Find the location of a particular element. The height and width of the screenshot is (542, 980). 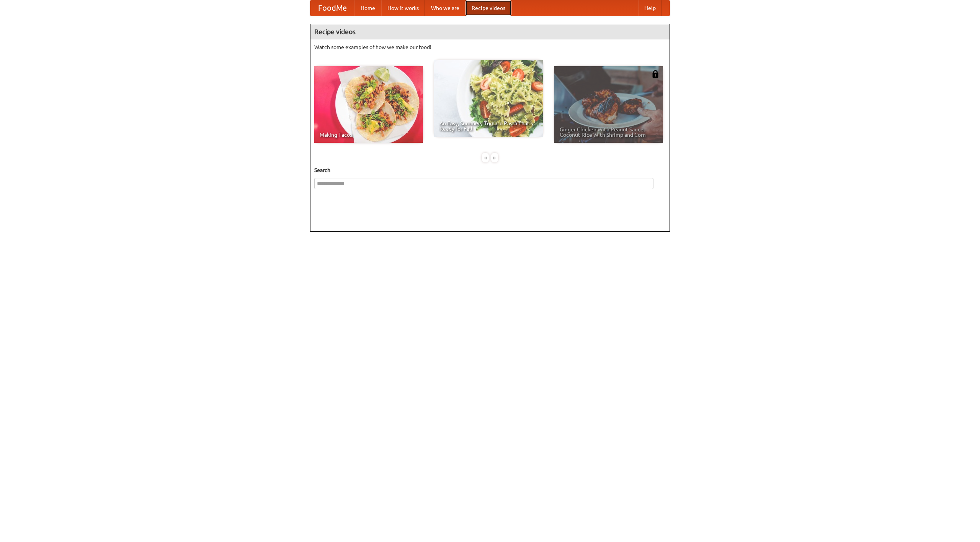

img: 483408.png is located at coordinates (655, 74).